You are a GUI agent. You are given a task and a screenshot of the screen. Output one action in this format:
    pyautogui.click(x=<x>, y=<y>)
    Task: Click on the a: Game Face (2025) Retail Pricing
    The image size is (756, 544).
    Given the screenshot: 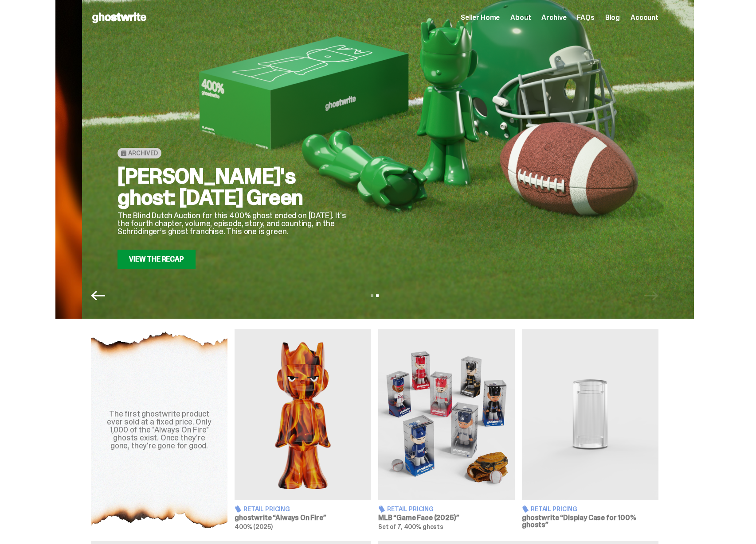 What is the action you would take?
    pyautogui.click(x=447, y=430)
    